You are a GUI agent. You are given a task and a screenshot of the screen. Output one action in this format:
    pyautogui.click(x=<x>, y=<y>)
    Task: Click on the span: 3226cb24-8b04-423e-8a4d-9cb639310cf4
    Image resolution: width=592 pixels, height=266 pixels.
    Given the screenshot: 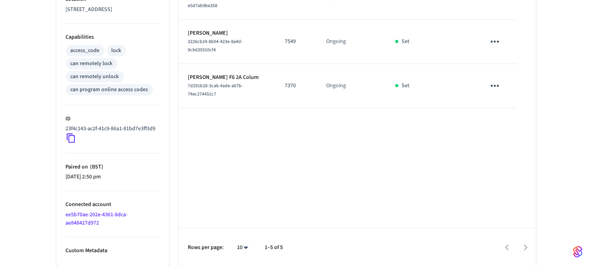 What is the action you would take?
    pyautogui.click(x=215, y=46)
    